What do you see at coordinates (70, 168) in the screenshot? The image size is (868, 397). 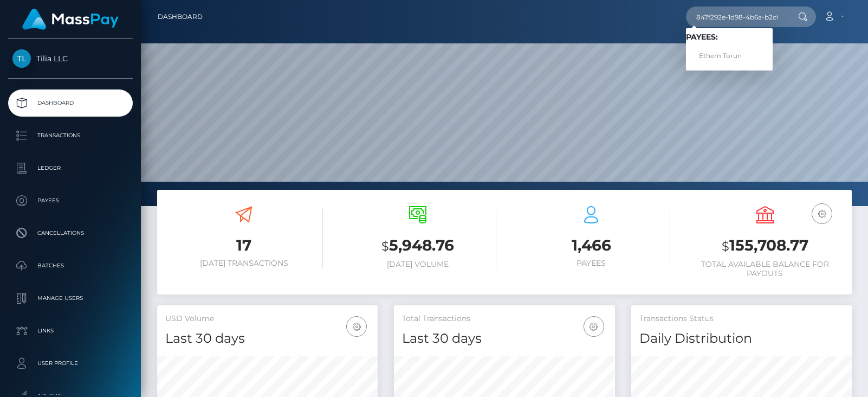 I see `a: Ledger` at bounding box center [70, 168].